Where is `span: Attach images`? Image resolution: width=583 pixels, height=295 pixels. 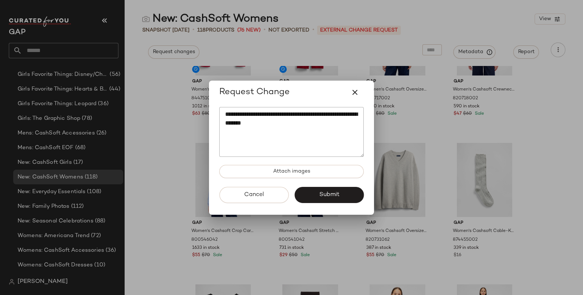 span: Attach images is located at coordinates (292, 172).